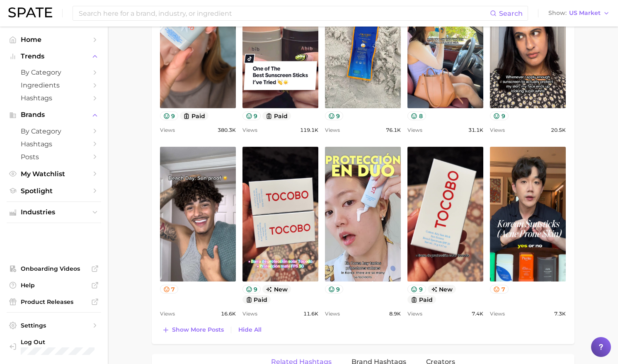  Describe the element at coordinates (417, 115) in the screenshot. I see `button: 8` at that location.